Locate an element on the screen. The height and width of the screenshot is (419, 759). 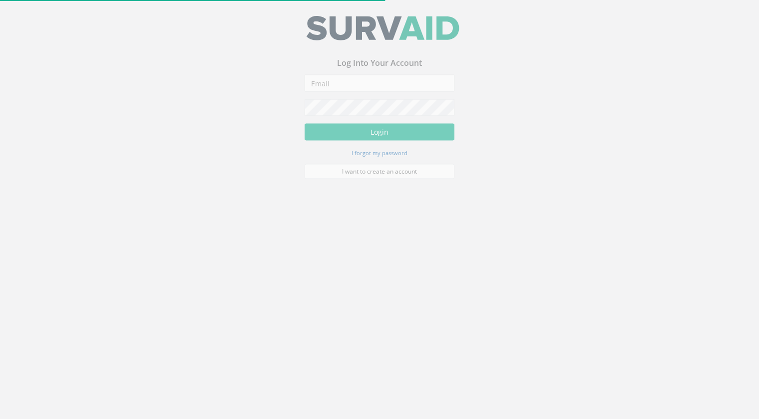
a: I want to create an account is located at coordinates (379, 176).